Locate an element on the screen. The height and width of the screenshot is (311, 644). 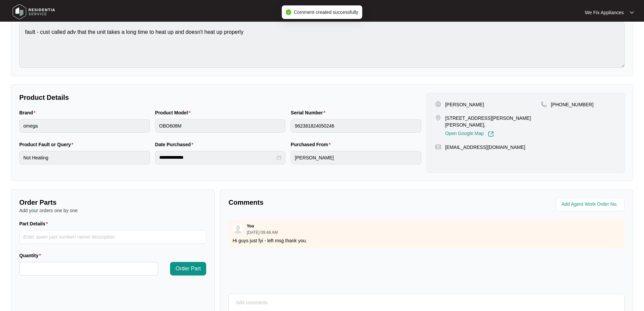
textarea: fault - cust called adv that the unit takes a long time to heat up and doesn't heat up properly is located at coordinates (322, 45).